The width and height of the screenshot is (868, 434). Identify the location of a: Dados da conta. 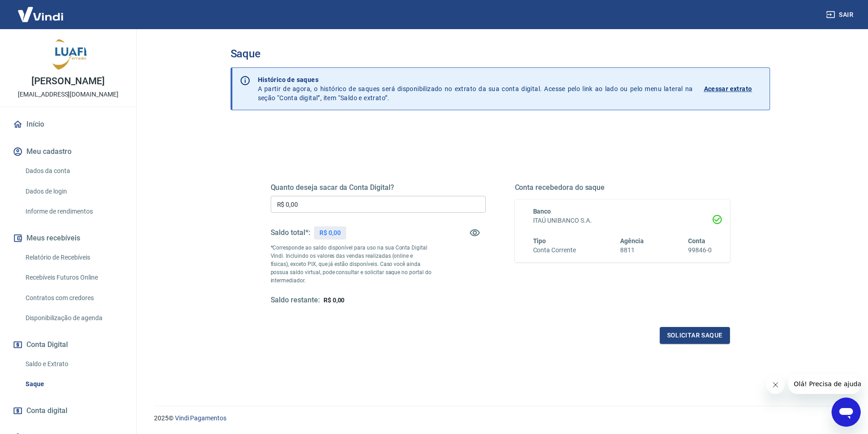
(74, 171).